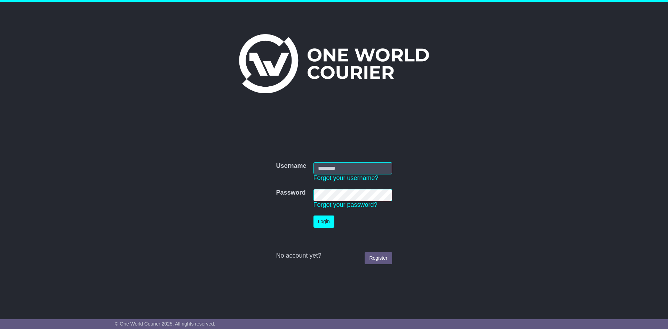 This screenshot has height=329, width=668. Describe the element at coordinates (333, 256) in the screenshot. I see `div: No account yet?` at that location.